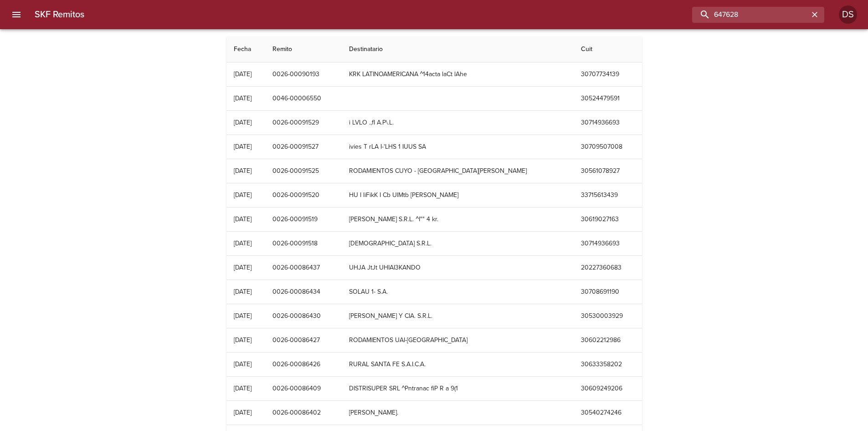 This screenshot has width=868, height=431. Describe the element at coordinates (303, 340) in the screenshot. I see `td: 0026-00086427` at that location.